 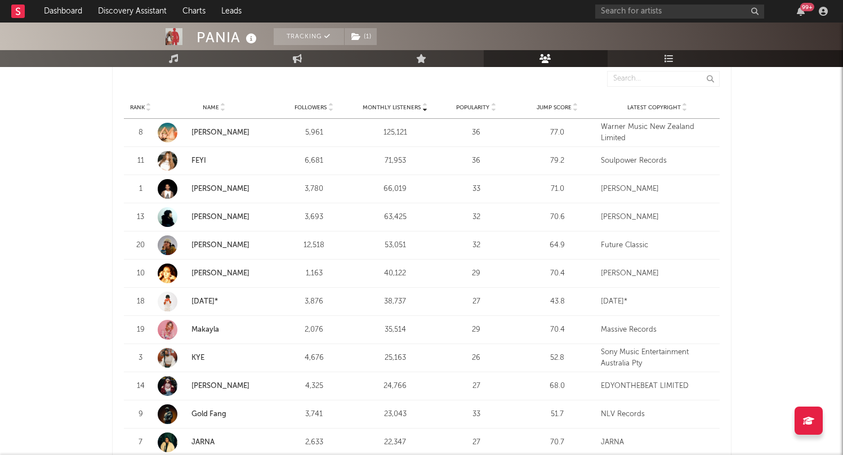 I want to click on div: 51.7, so click(x=558, y=415).